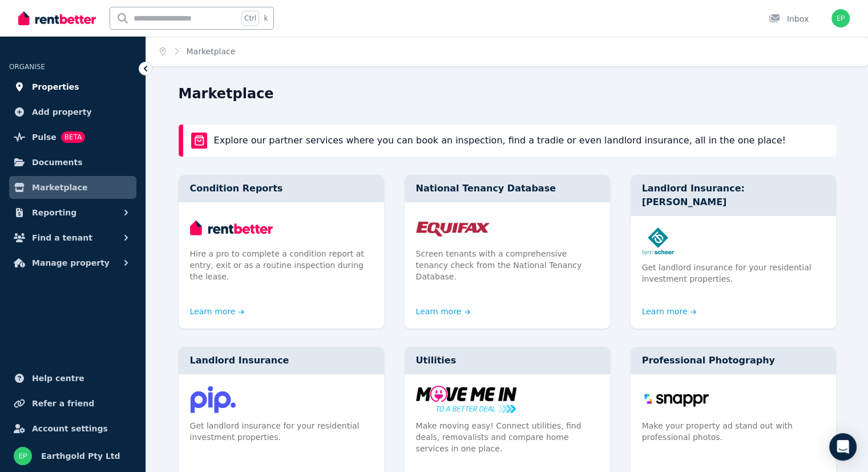 This screenshot has width=868, height=472. What do you see at coordinates (281, 265) in the screenshot?
I see `p: Hire a pro to complete a condition report at entry, exit or as a routine inspection during the le...` at bounding box center [281, 265].